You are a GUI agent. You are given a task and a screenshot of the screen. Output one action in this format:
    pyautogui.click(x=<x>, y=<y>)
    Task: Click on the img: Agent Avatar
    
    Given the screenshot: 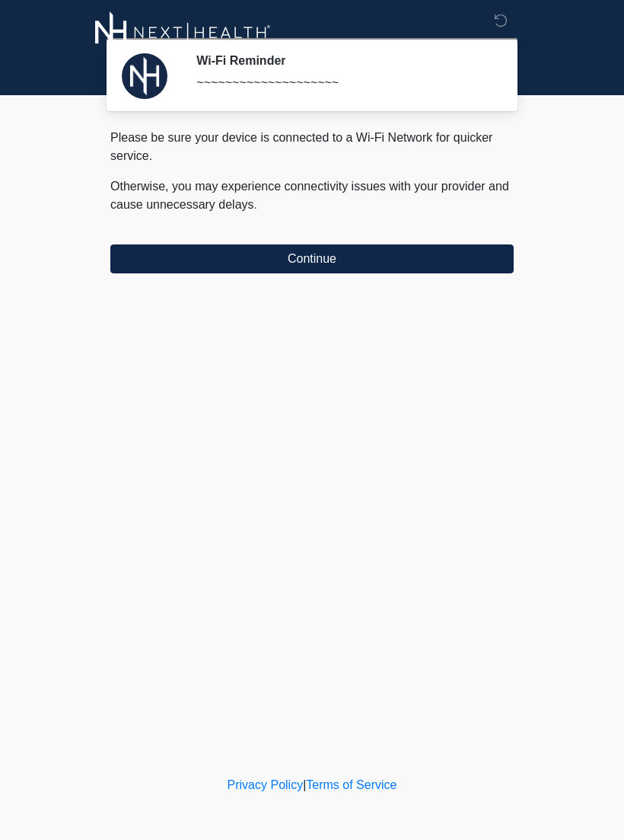 What is the action you would take?
    pyautogui.click(x=145, y=76)
    